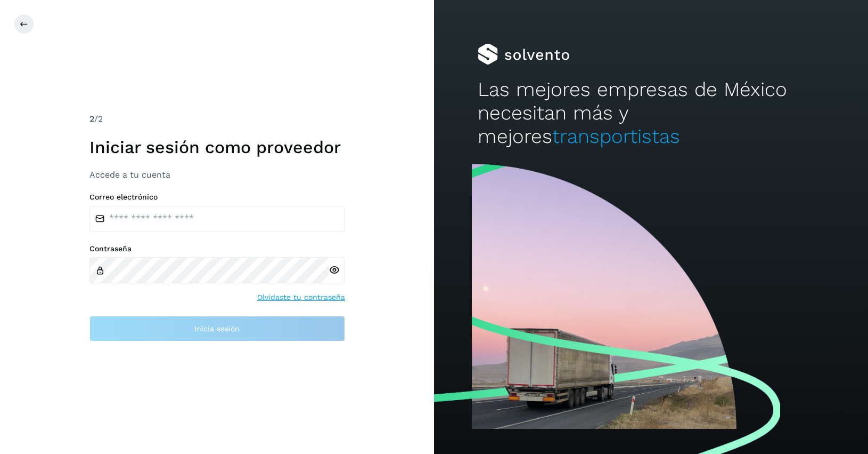  I want to click on span: 2, so click(91, 118).